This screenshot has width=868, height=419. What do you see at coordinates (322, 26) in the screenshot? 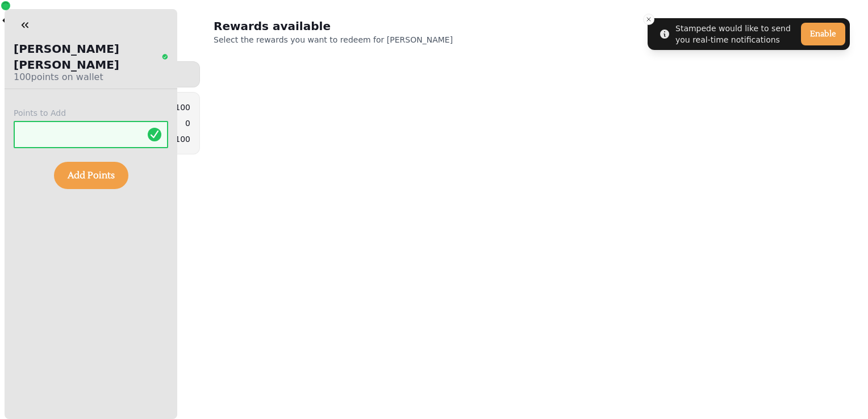
I see `h2: Rewards available` at bounding box center [322, 26].